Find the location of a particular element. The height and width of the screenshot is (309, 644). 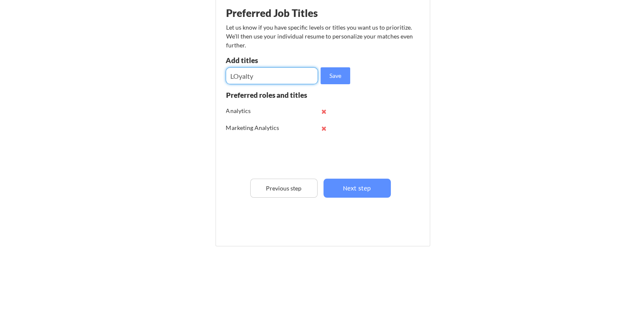

div: Add titles is located at coordinates (271, 60).